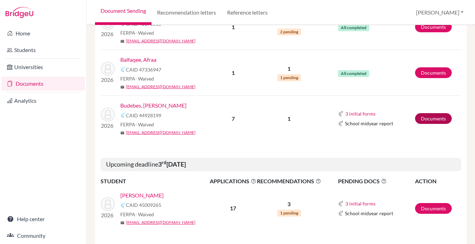 The image size is (475, 244). Describe the element at coordinates (289, 204) in the screenshot. I see `p: 3` at that location.